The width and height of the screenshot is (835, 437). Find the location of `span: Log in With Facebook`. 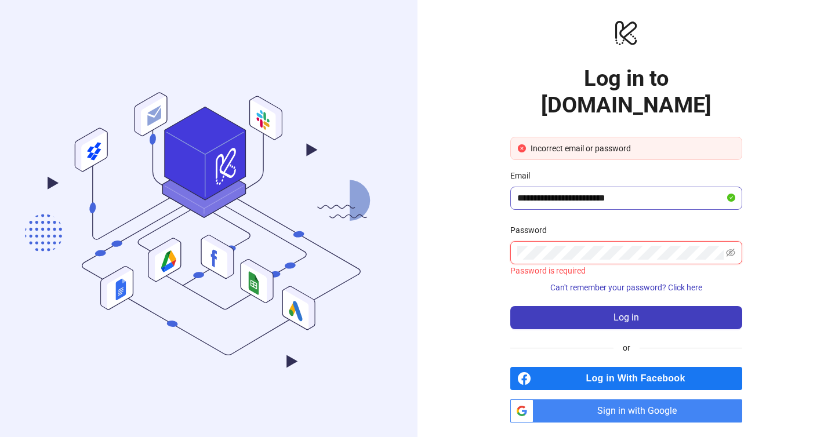

span: Log in With Facebook is located at coordinates (639, 379).